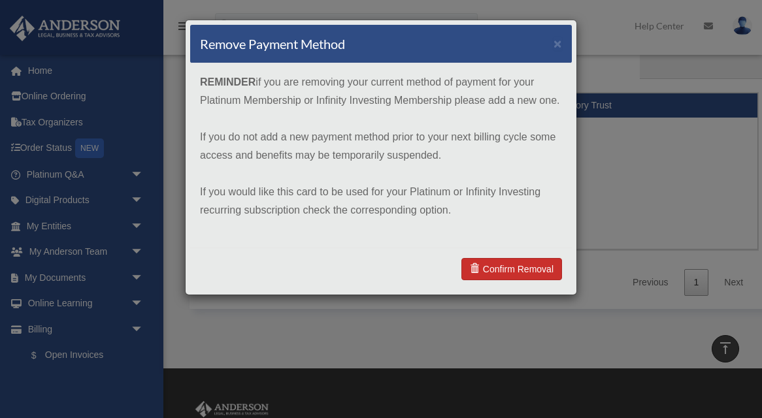  I want to click on strong: REMINDER, so click(227, 82).